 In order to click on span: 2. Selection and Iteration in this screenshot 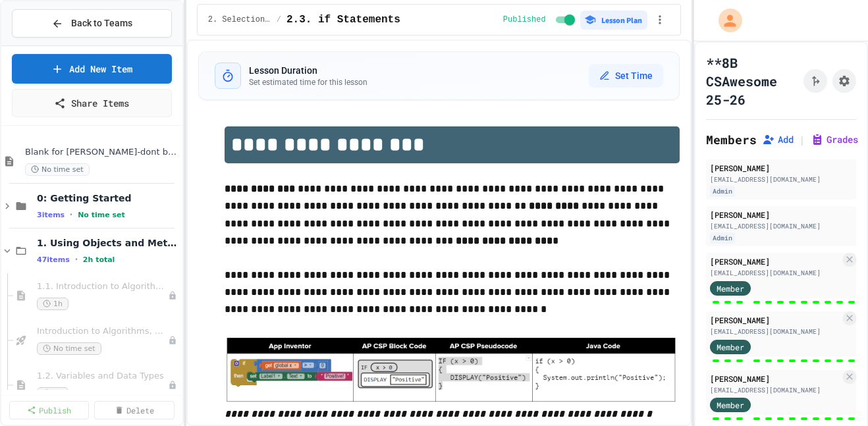, I will do `click(240, 20)`.